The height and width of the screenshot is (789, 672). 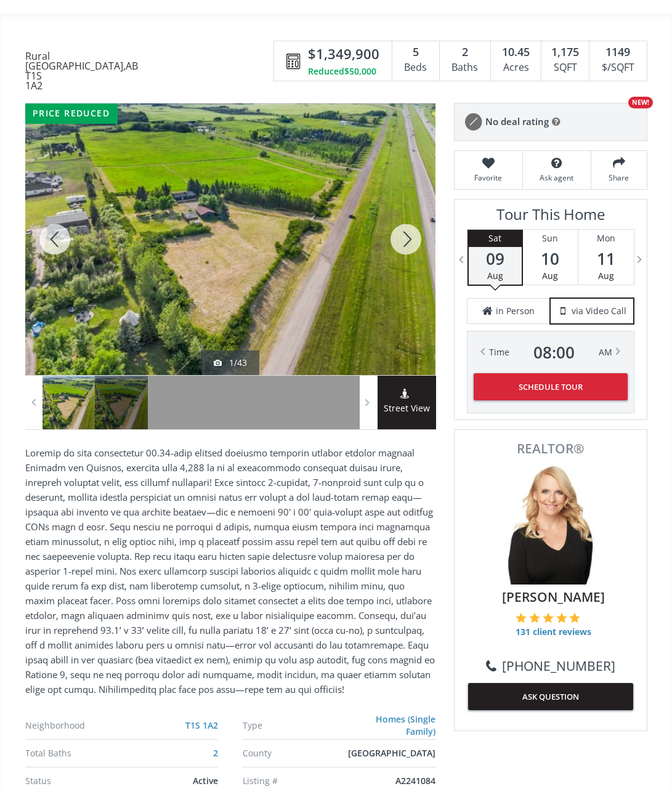 What do you see at coordinates (416, 68) in the screenshot?
I see `div: Beds` at bounding box center [416, 68].